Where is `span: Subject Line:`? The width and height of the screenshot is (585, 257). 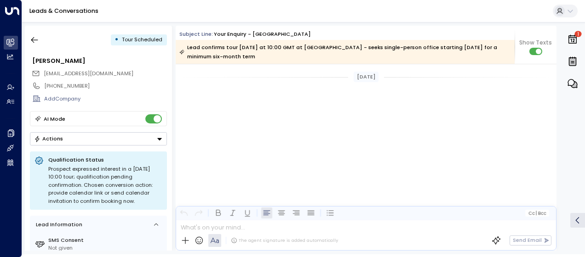
span: Subject Line: is located at coordinates (196, 34).